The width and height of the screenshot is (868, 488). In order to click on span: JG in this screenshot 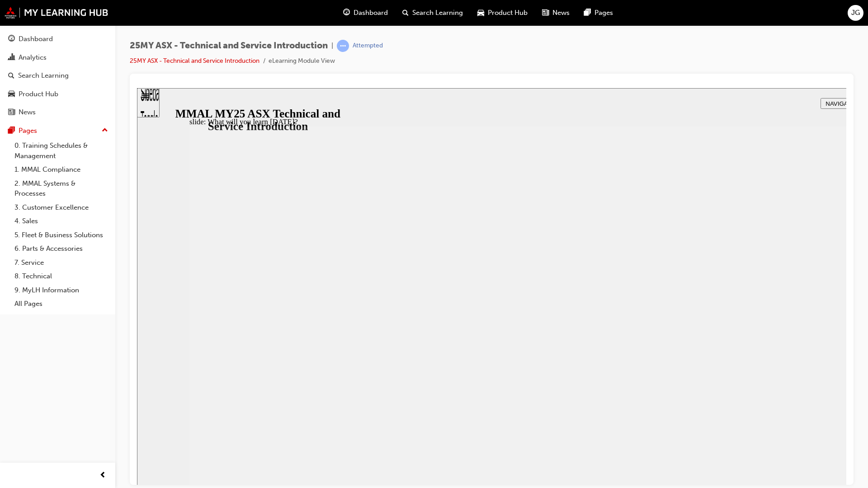, I will do `click(855, 13)`.